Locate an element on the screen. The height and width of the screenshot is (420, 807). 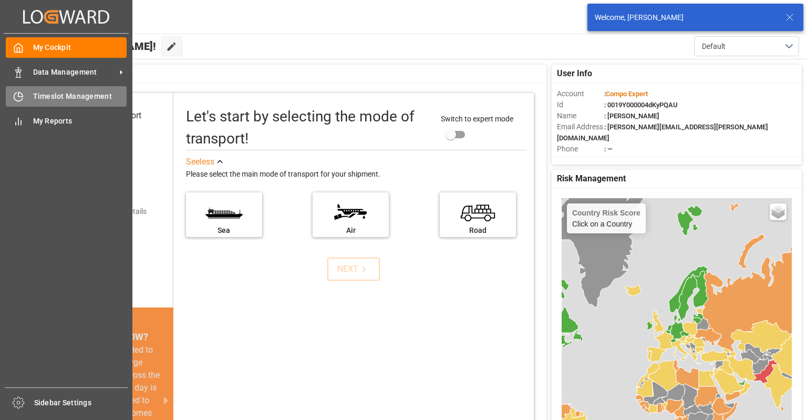
span: Timeslot Management is located at coordinates (80, 96).